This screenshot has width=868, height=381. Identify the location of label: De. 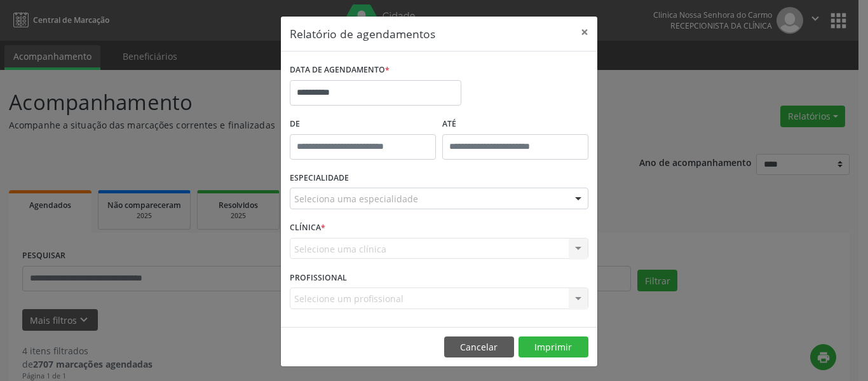
(362, 124).